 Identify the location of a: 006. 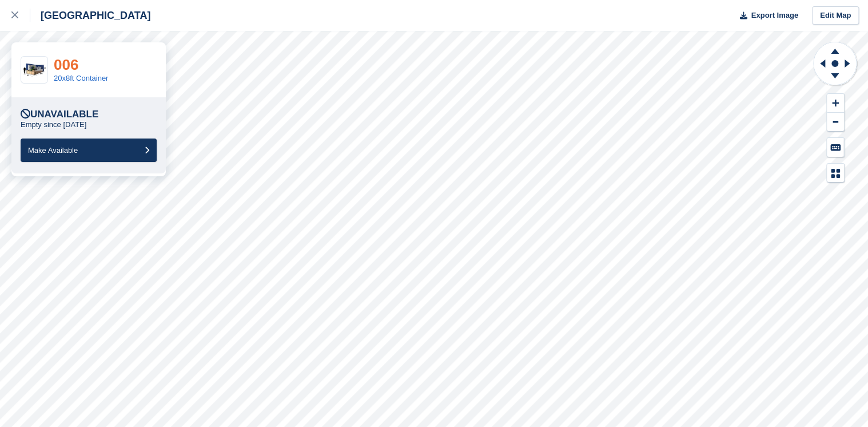
(66, 64).